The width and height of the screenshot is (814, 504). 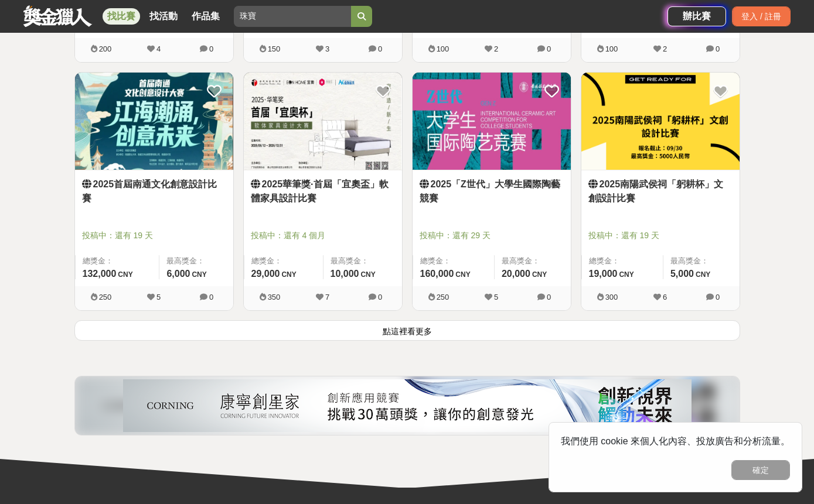 What do you see at coordinates (274, 48) in the screenshot?
I see `span: 150` at bounding box center [274, 48].